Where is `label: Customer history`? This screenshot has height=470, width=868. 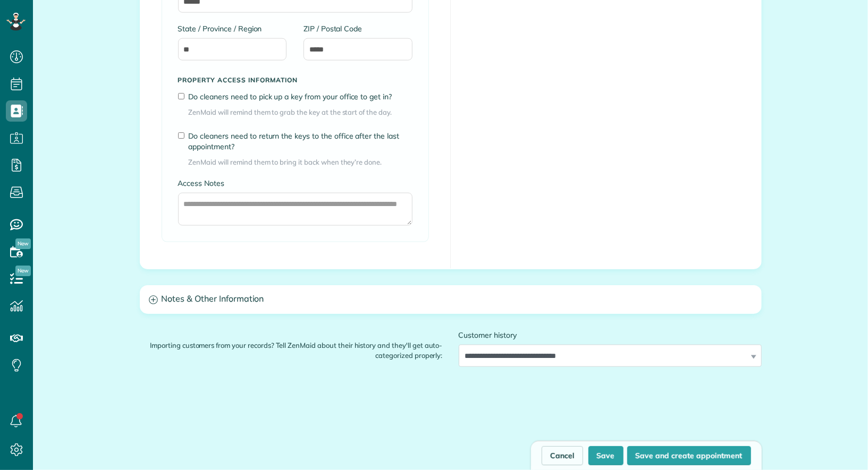
label: Customer history is located at coordinates (610, 335).